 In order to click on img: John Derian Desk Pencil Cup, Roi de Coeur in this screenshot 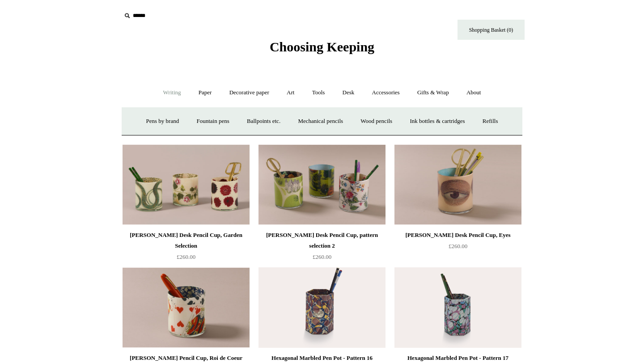, I will do `click(186, 307)`.